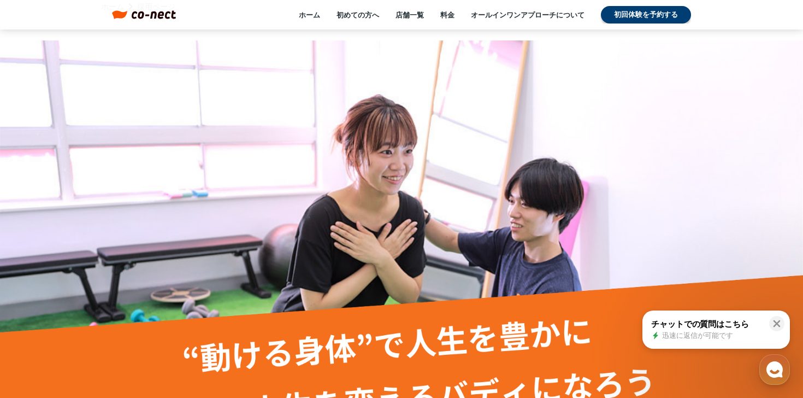  What do you see at coordinates (410, 15) in the screenshot?
I see `a: 店舗一覧` at bounding box center [410, 15].